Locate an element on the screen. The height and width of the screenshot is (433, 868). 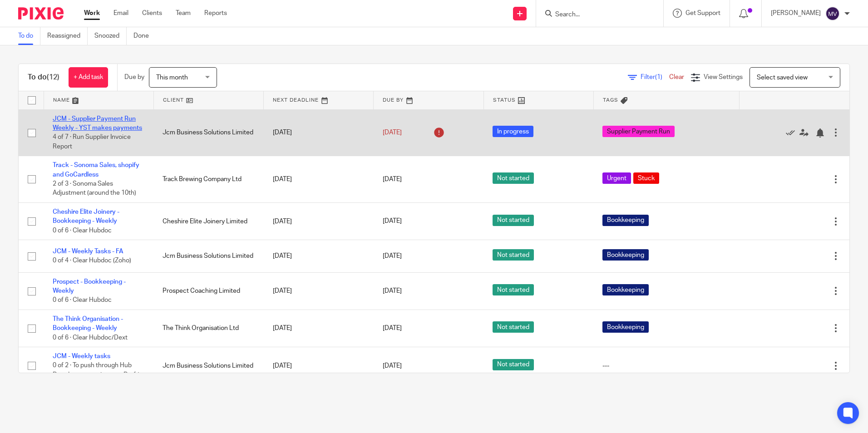
td: Track Brewing Company Ltd is located at coordinates (208, 179).